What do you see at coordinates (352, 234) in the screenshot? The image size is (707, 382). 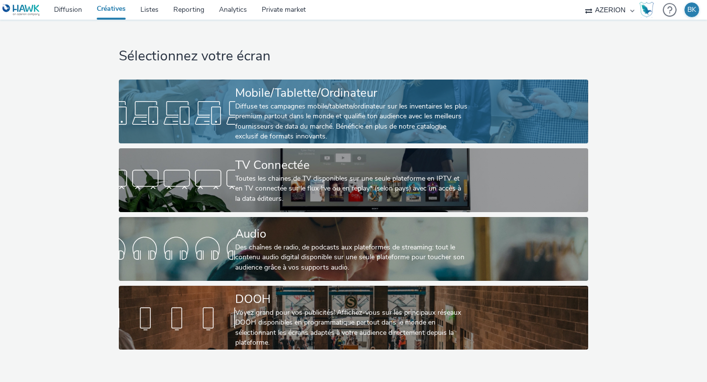 I see `div: Audio` at bounding box center [352, 234].